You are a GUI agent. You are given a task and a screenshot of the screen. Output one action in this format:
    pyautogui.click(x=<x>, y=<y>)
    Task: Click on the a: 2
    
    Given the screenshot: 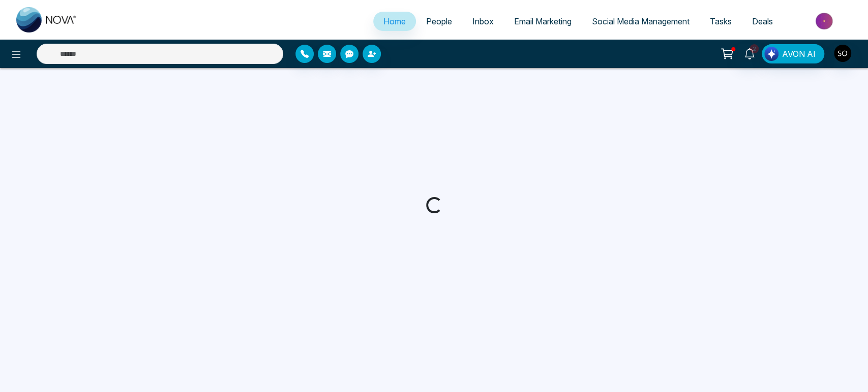 What is the action you would take?
    pyautogui.click(x=750, y=53)
    